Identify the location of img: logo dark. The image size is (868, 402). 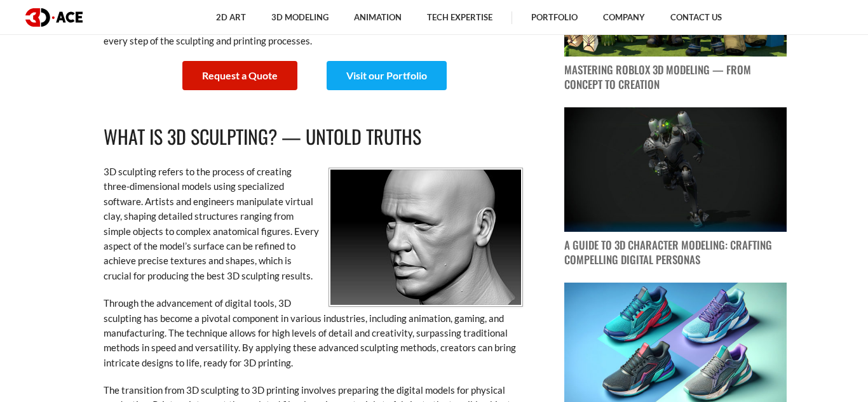
(54, 17).